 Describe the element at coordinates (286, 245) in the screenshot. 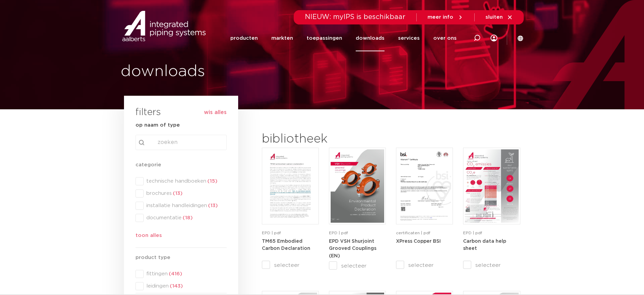

I see `strong: TM65 Embodied Carbon Declaration` at that location.